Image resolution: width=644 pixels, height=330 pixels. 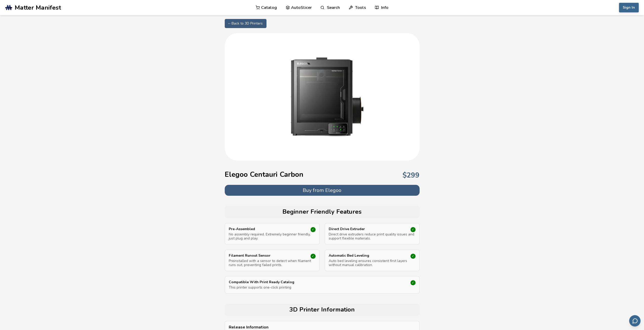 I want to click on p: Pre-Assembled, so click(x=266, y=229).